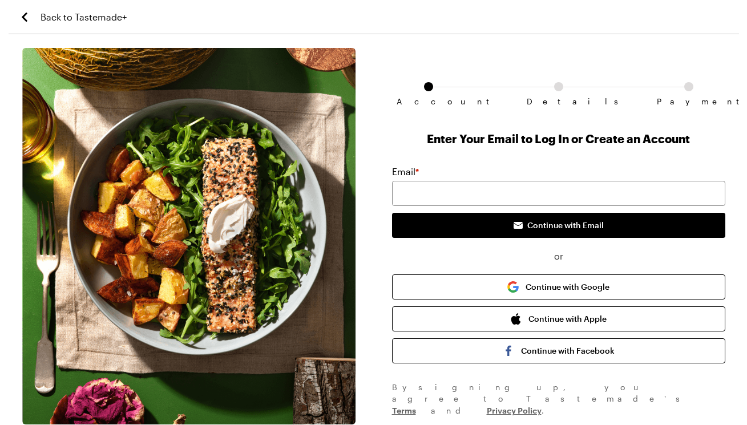 The height and width of the screenshot is (425, 747). I want to click on a: Terms, so click(404, 410).